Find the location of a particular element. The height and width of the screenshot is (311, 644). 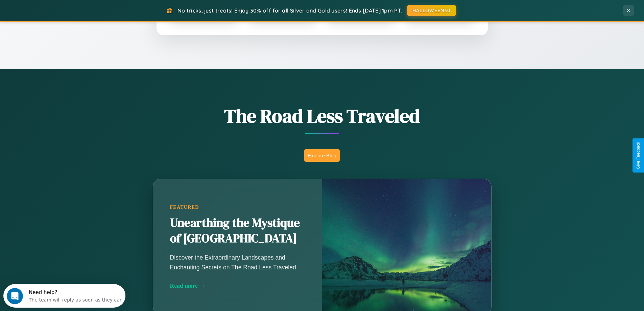

button: HALLOWEEN30 is located at coordinates (431, 11).